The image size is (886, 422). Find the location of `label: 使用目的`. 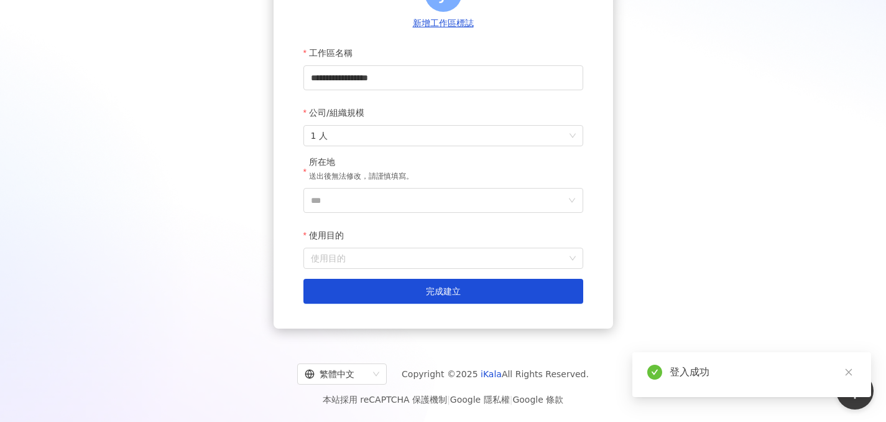

label: 使用目的 is located at coordinates (328, 235).